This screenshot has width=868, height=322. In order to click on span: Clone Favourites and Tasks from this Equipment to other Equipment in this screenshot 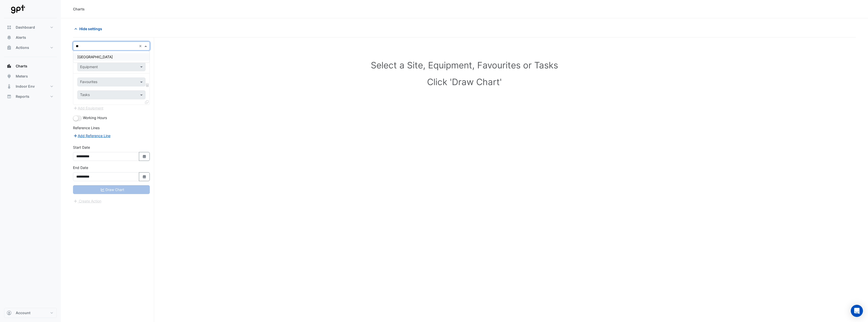, I will do `click(147, 102)`.